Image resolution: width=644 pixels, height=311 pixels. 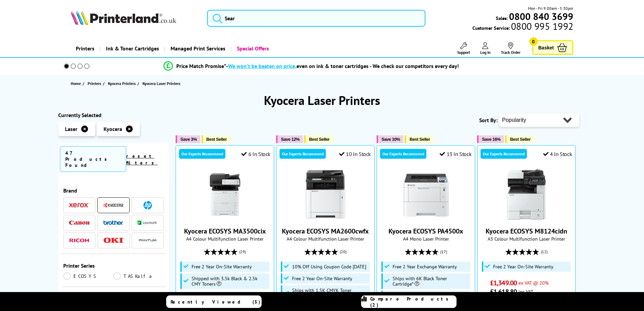 I want to click on span: A4 Mono Laser Printer, so click(x=425, y=239).